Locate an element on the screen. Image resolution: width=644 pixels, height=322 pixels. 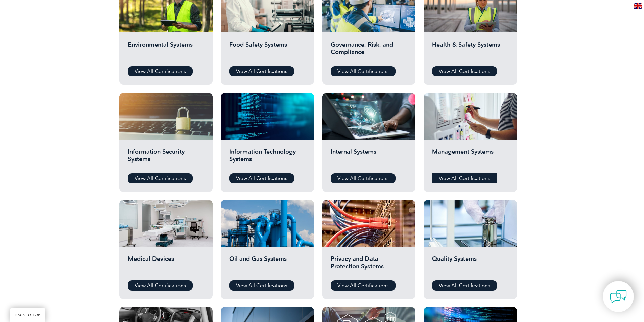
h2: Health & Safety Systems is located at coordinates (470, 51).